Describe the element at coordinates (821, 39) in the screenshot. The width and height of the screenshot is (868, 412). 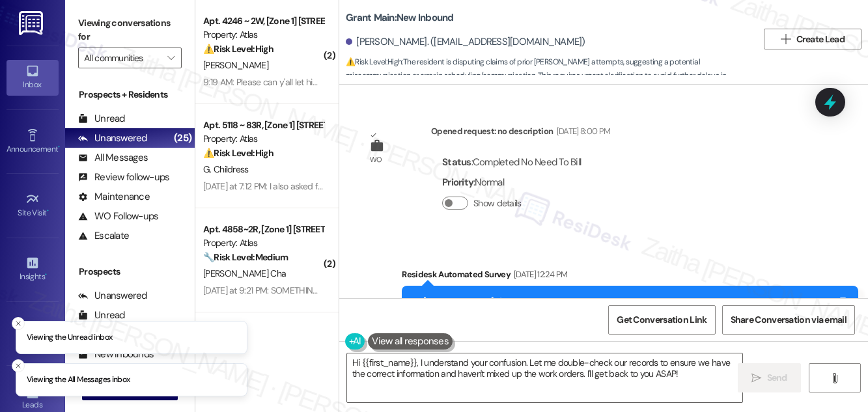
I see `span: Create Lead` at that location.